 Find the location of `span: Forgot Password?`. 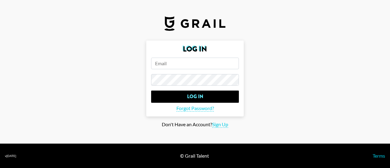

span: Forgot Password? is located at coordinates (195, 108).